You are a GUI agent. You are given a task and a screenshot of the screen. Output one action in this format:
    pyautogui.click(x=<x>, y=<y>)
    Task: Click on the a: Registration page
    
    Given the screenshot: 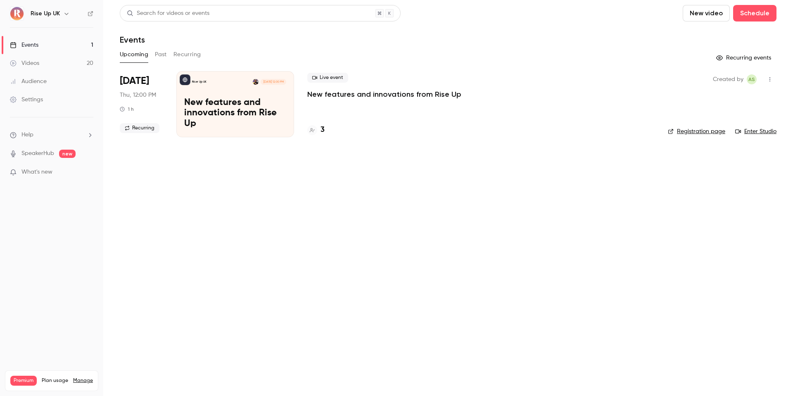 What is the action you would take?
    pyautogui.click(x=696, y=131)
    